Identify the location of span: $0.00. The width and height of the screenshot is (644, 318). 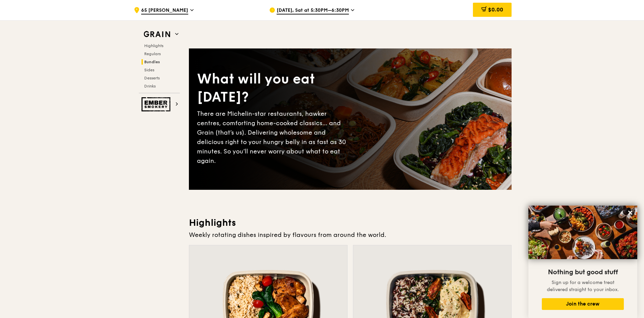
(496, 9).